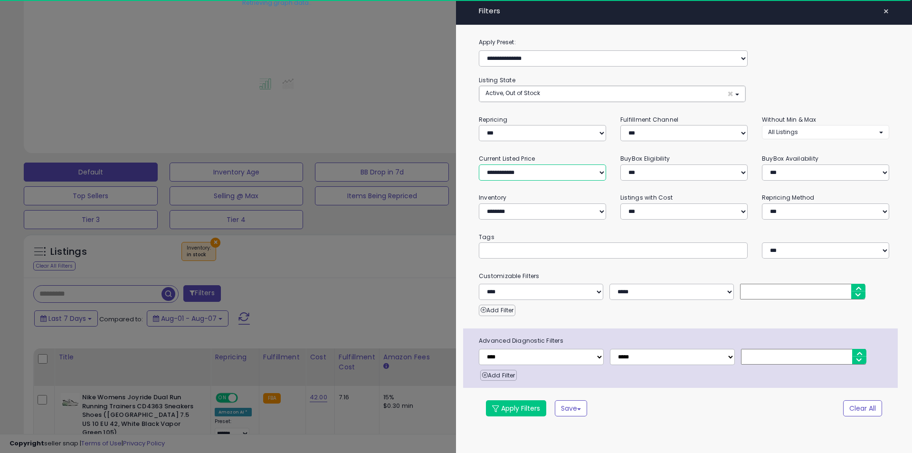 The image size is (912, 453). I want to click on span: Active, Out of Stock, so click(512, 93).